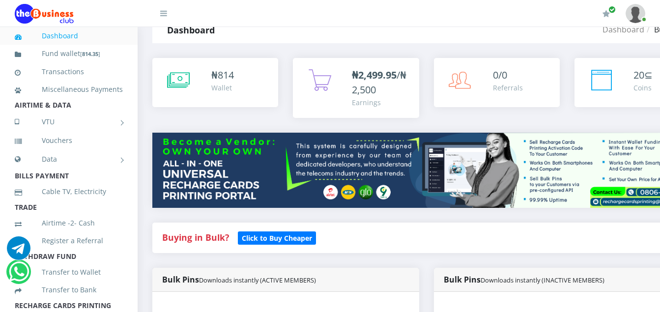  Describe the element at coordinates (226, 75) in the screenshot. I see `span: 814` at that location.